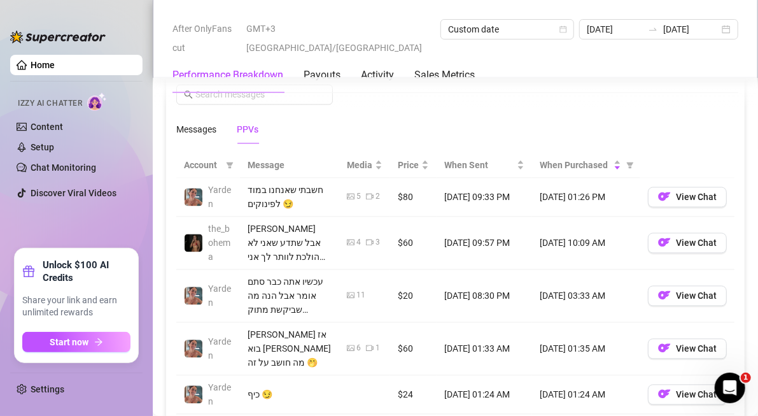 This screenshot has width=758, height=416. What do you see at coordinates (188, 94) in the screenshot?
I see `span: search` at bounding box center [188, 94].